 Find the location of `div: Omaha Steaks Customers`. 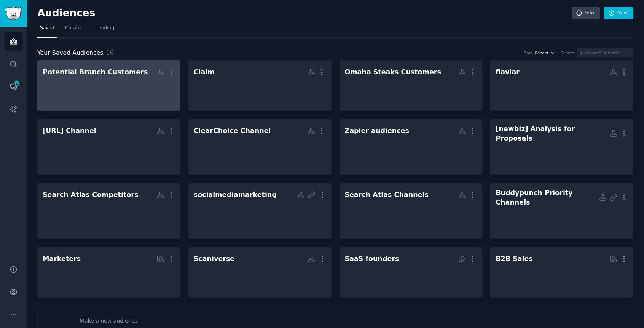

div: Omaha Steaks Customers is located at coordinates (393, 72).